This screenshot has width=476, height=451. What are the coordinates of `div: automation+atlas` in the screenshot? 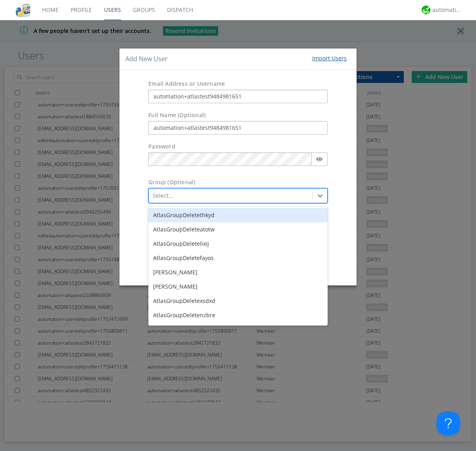 It's located at (447, 10).